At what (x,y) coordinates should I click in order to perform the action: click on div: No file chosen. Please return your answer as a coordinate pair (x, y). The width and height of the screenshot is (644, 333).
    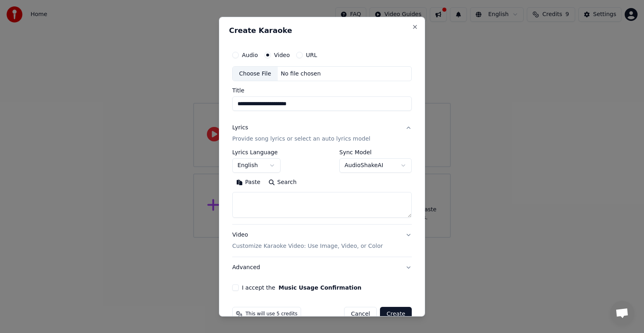
    Looking at the image, I should click on (301, 74).